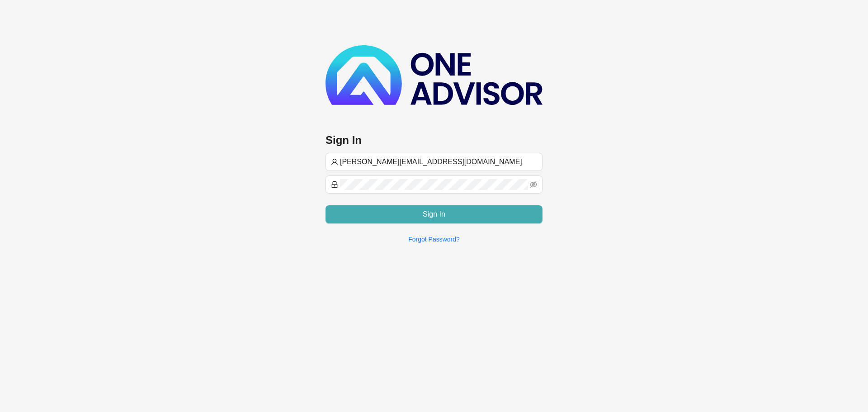 This screenshot has height=412, width=868. What do you see at coordinates (438, 162) in the screenshot?
I see `input: Username` at bounding box center [438, 162].